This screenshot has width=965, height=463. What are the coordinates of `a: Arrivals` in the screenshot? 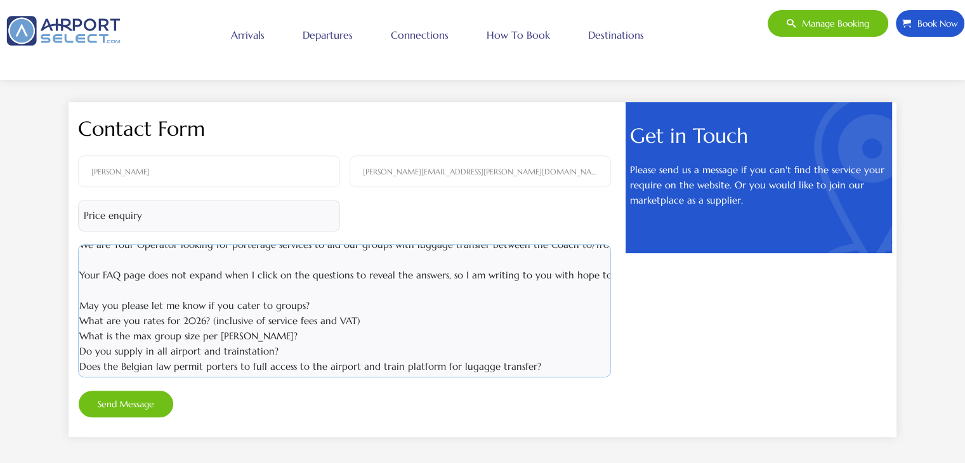 It's located at (248, 35).